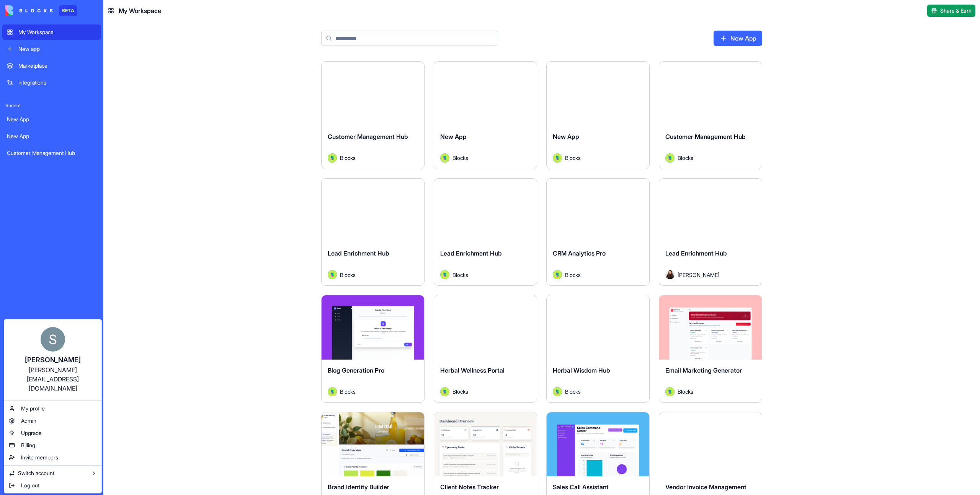 The image size is (980, 495). What do you see at coordinates (52, 153) in the screenshot?
I see `div: Customer Management Hub` at bounding box center [52, 153].